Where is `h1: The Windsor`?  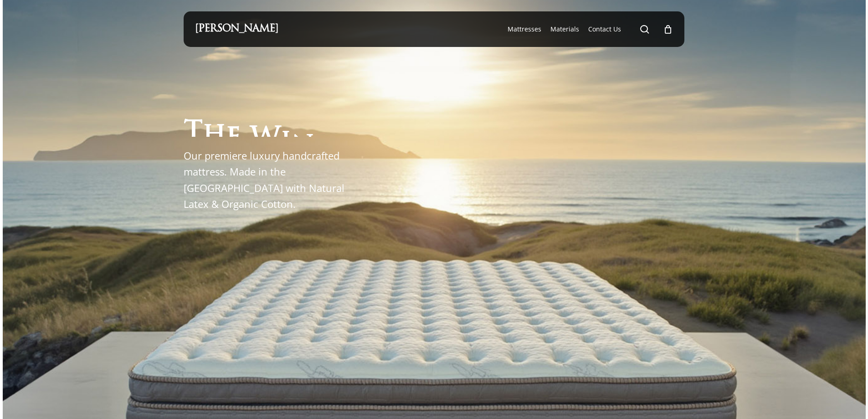 h1: The Windsor is located at coordinates (288, 123).